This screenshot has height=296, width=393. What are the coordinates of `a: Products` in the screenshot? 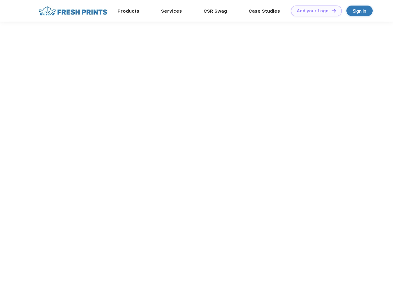 It's located at (128, 11).